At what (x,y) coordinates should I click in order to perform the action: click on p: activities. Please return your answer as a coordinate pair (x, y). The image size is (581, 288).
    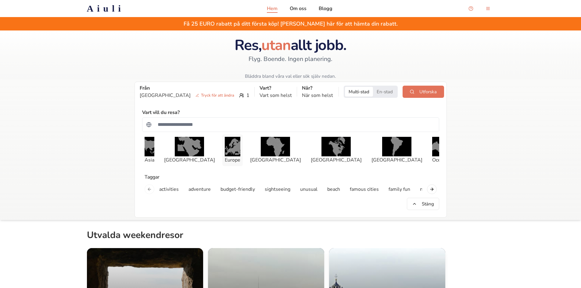
    Looking at the image, I should click on (169, 189).